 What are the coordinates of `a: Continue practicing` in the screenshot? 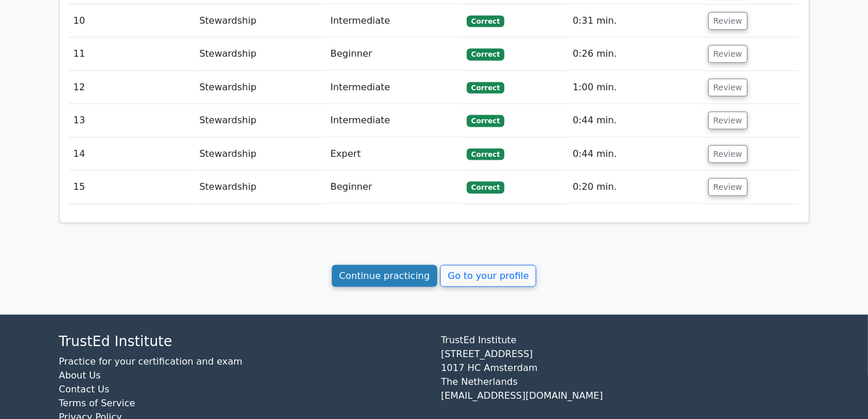 It's located at (384, 276).